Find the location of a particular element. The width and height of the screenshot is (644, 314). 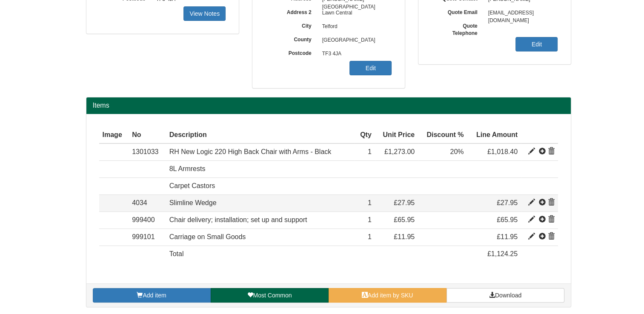

th: Image is located at coordinates (114, 135).